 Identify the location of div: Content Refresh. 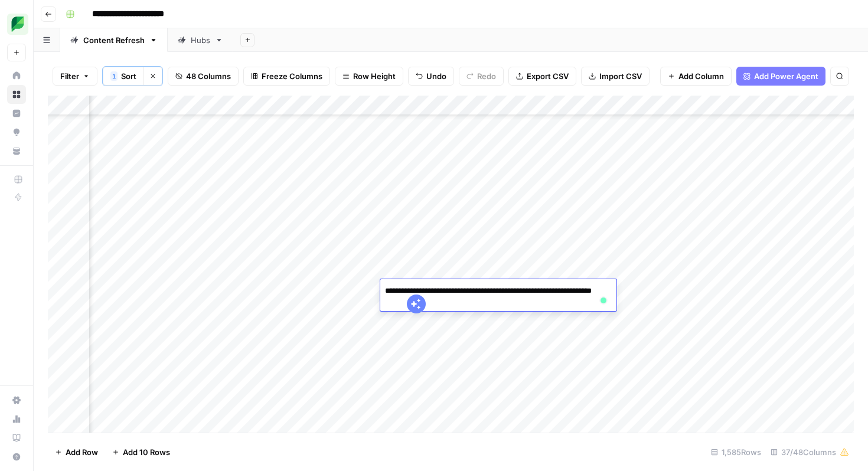
(114, 40).